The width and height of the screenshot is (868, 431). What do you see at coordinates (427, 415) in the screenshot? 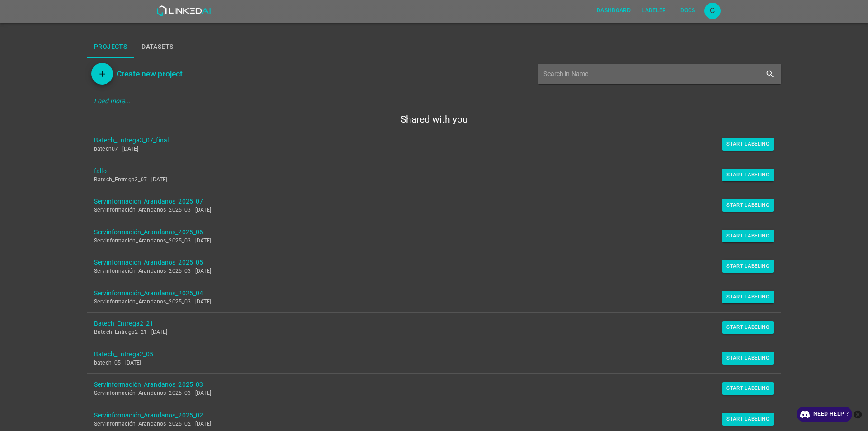
I see `a: Servinformación_Arandanos_2025_02` at bounding box center [427, 415].